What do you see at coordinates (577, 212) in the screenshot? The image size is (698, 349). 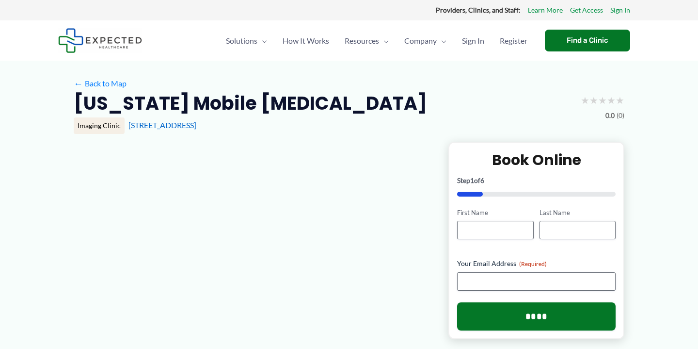 I see `label: Last Name` at bounding box center [577, 212].